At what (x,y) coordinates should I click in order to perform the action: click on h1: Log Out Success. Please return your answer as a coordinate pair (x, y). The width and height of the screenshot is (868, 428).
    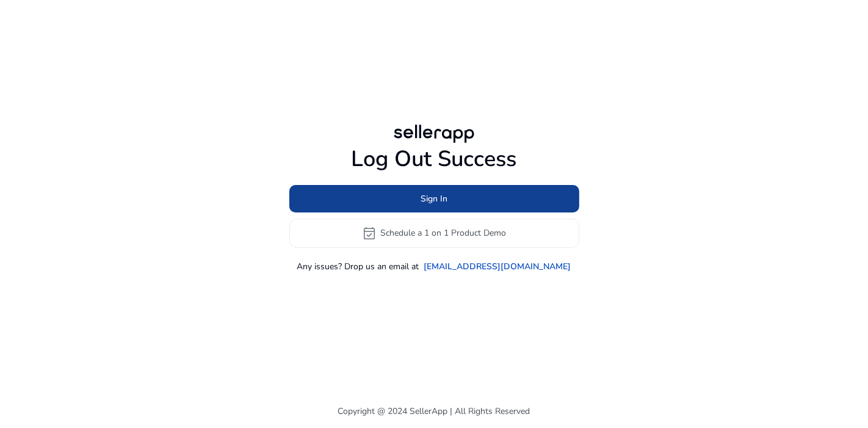
    Looking at the image, I should click on (434, 158).